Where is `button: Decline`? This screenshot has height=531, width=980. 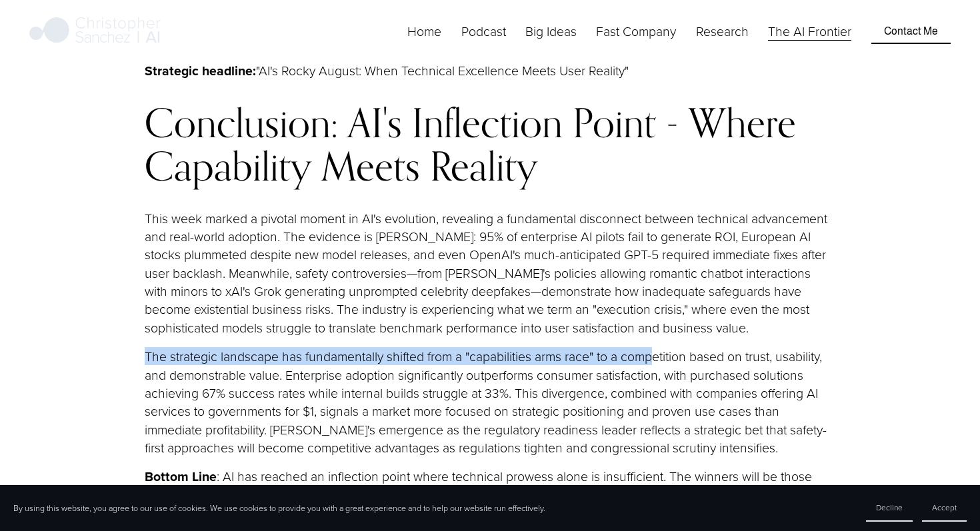 button: Decline is located at coordinates (889, 508).